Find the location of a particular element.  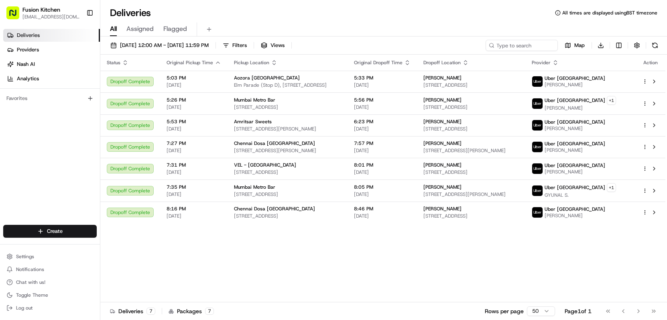

button: Notifications is located at coordinates (50, 269).